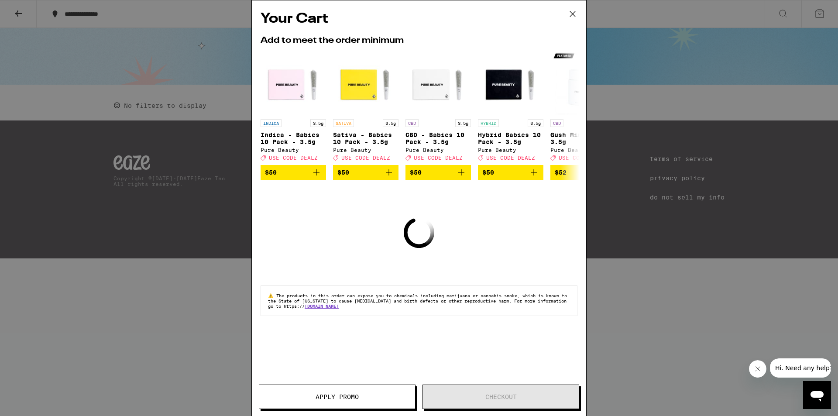  I want to click on p: HYBRID, so click(488, 123).